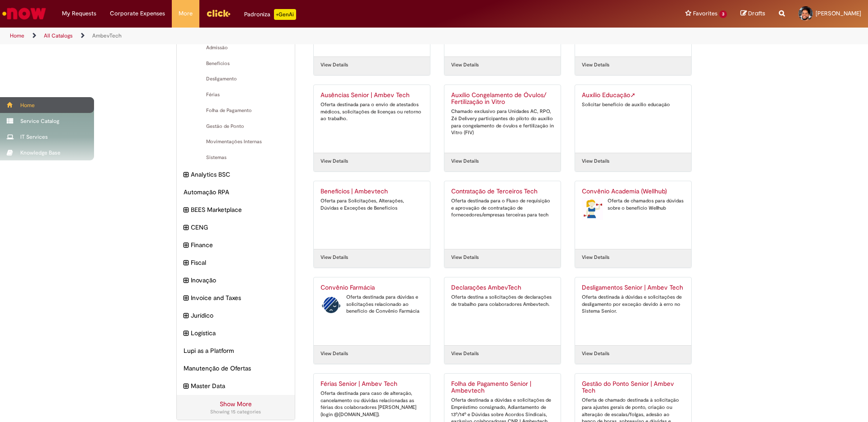 This screenshot has width=868, height=422. I want to click on ul: AmbevTech subcategories, so click(236, 94).